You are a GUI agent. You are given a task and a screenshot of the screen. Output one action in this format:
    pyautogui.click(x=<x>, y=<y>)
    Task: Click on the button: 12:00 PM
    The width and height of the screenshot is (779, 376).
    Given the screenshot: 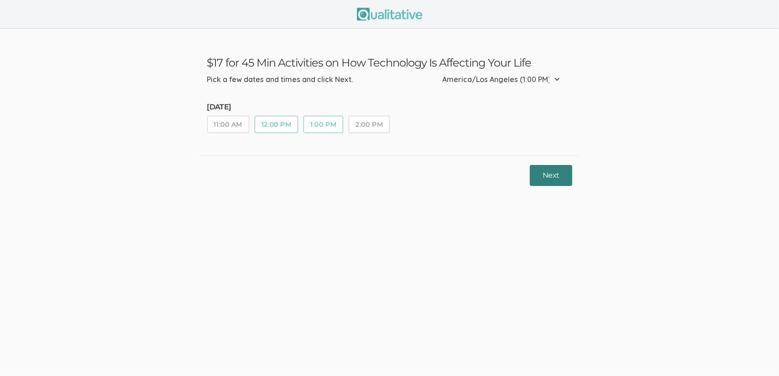 What is the action you would take?
    pyautogui.click(x=276, y=125)
    